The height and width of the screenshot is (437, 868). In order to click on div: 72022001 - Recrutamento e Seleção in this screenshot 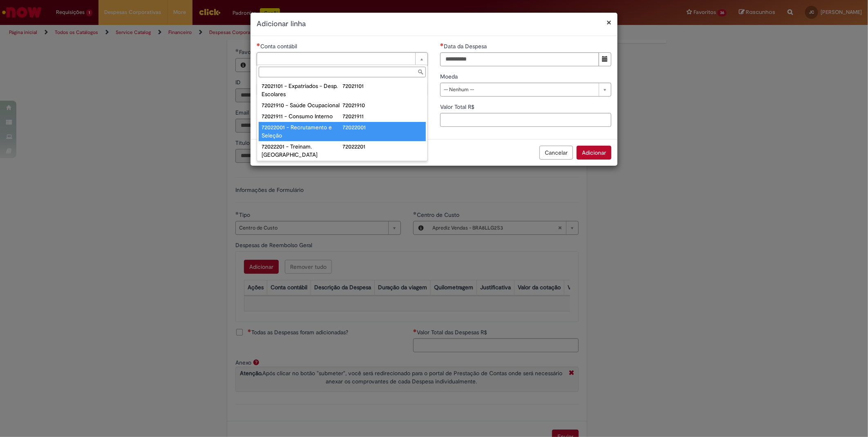, I will do `click(302, 131)`.